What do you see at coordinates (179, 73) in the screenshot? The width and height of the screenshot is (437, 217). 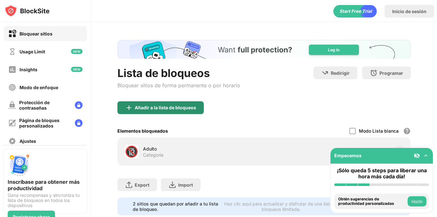 I see `div: Lista de bloqueos` at bounding box center [179, 73].